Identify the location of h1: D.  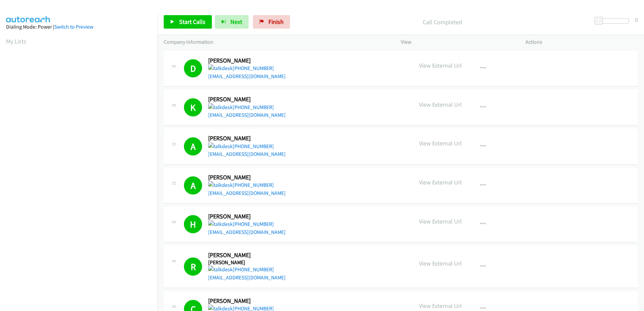
(193, 69).